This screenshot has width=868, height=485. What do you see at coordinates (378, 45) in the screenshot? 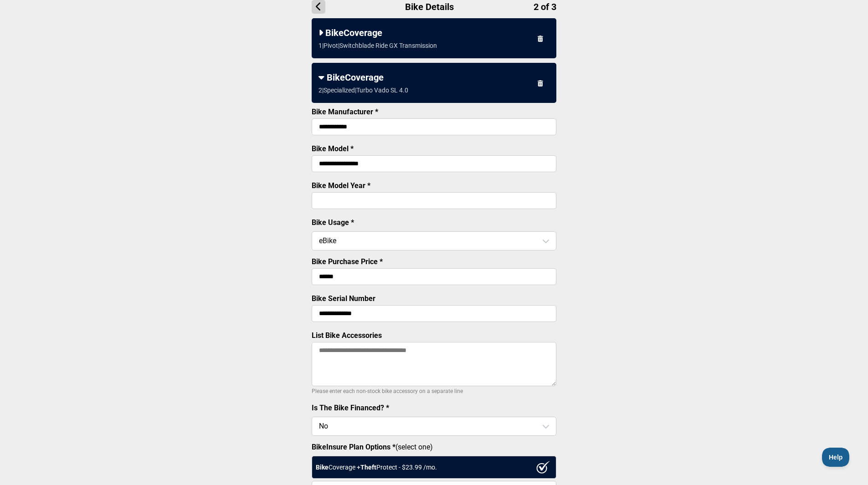
I see `div: 1 | Pivot | Switchblade Ride GX Transmission` at bounding box center [378, 45].